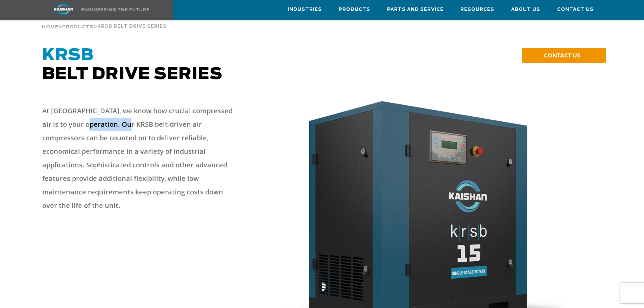 The image size is (644, 308). What do you see at coordinates (132, 26) in the screenshot?
I see `span: krsb belt drive series` at bounding box center [132, 26].